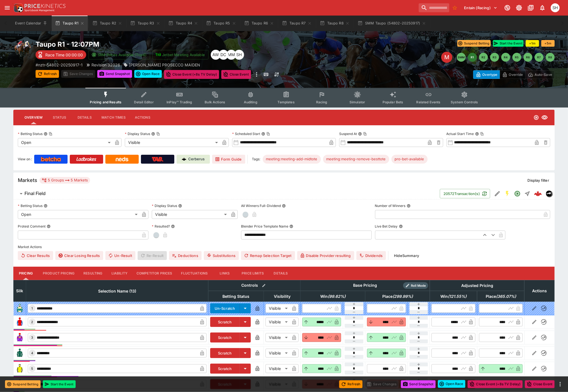 This screenshot has height=392, width=568. Describe the element at coordinates (403, 296) in the screenshot. I see `em: ( 299.99 %)` at that location.